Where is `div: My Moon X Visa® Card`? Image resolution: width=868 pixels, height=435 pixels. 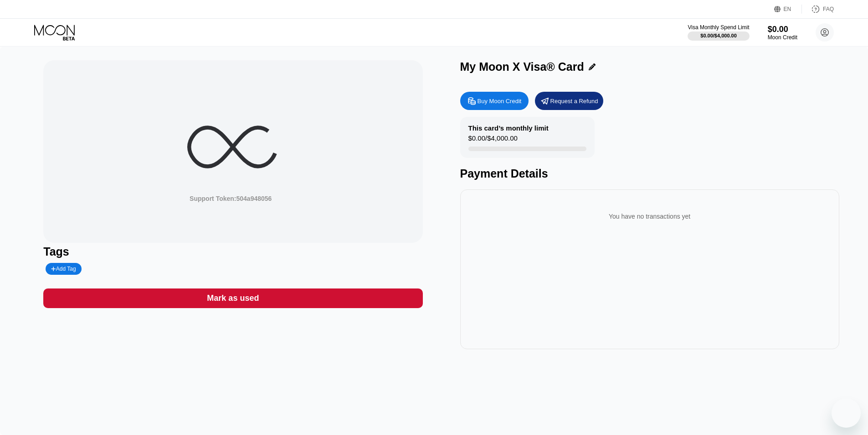
div: My Moon X Visa® Card is located at coordinates (522, 67).